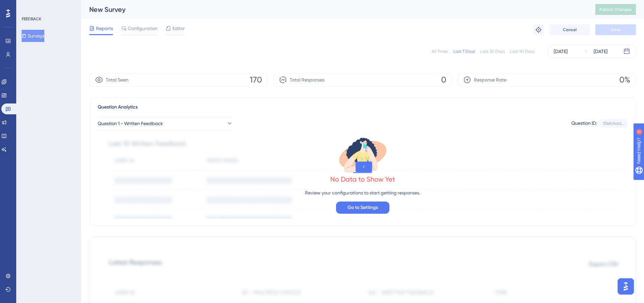 The image size is (644, 303). I want to click on div: Last 30 Days, so click(492, 51).